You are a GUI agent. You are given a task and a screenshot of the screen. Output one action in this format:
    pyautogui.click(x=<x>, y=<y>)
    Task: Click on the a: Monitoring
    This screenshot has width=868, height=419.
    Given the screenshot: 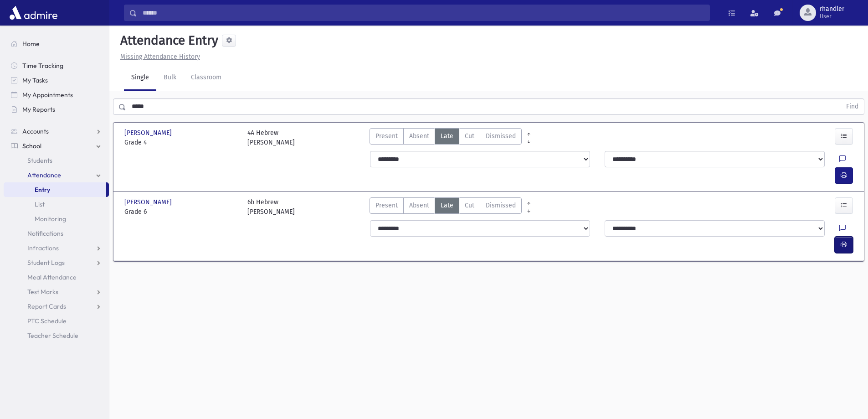 What is the action you would take?
    pyautogui.click(x=56, y=219)
    